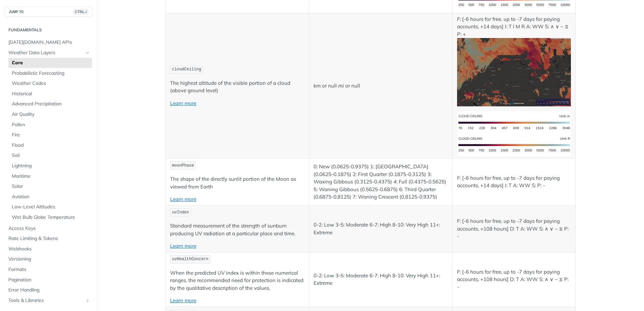 The image size is (644, 311). Describe the element at coordinates (50, 146) in the screenshot. I see `a: Flood` at that location.